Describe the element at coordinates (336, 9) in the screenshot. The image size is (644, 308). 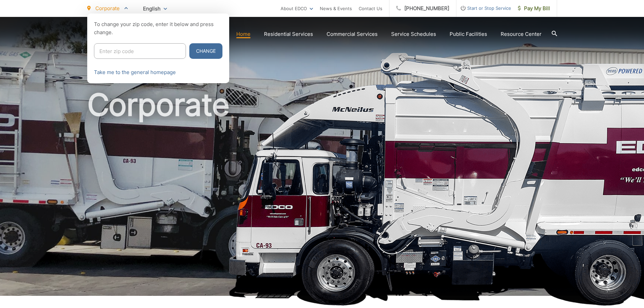
I see `a: News & Events` at that location.